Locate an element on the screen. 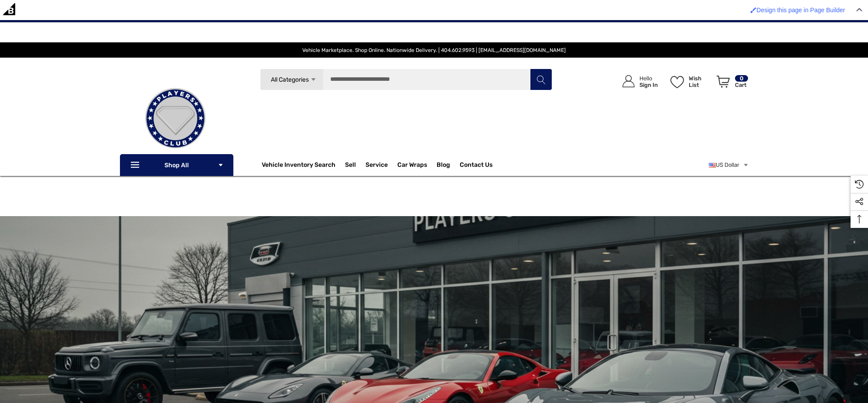 This screenshot has width=868, height=403. span: Service is located at coordinates (376, 166).